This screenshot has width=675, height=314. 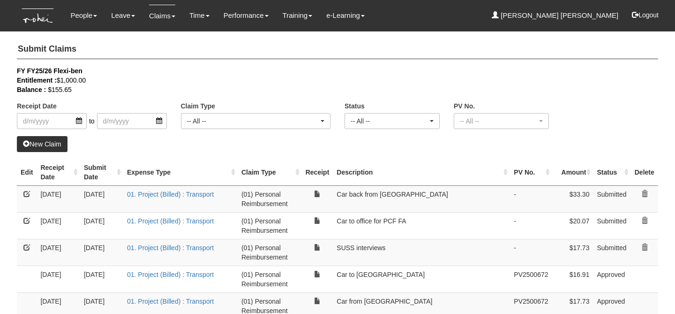 I want to click on td: Approved, so click(x=612, y=278).